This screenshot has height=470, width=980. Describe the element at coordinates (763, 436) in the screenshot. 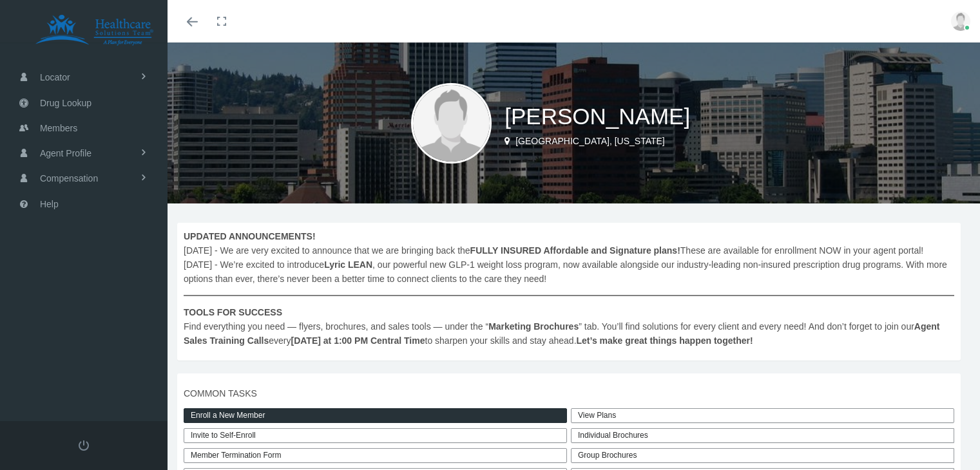

I see `div: Individual Brochures` at that location.